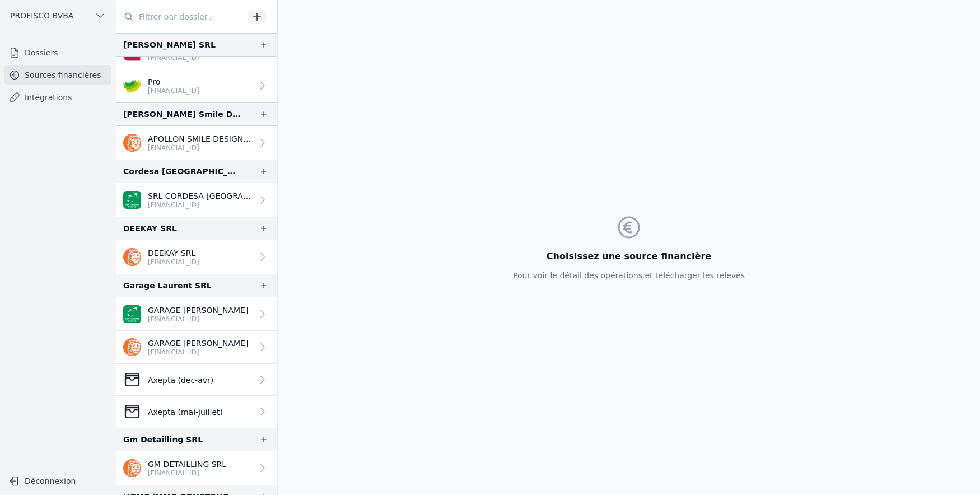  Describe the element at coordinates (58, 16) in the screenshot. I see `button: PROFISCO BVBA` at that location.